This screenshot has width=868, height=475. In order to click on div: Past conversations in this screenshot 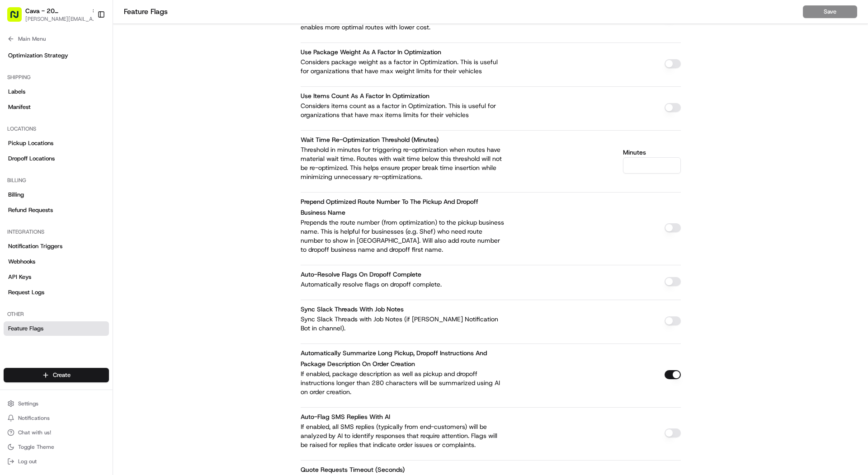, I will do `click(33, 120)`.